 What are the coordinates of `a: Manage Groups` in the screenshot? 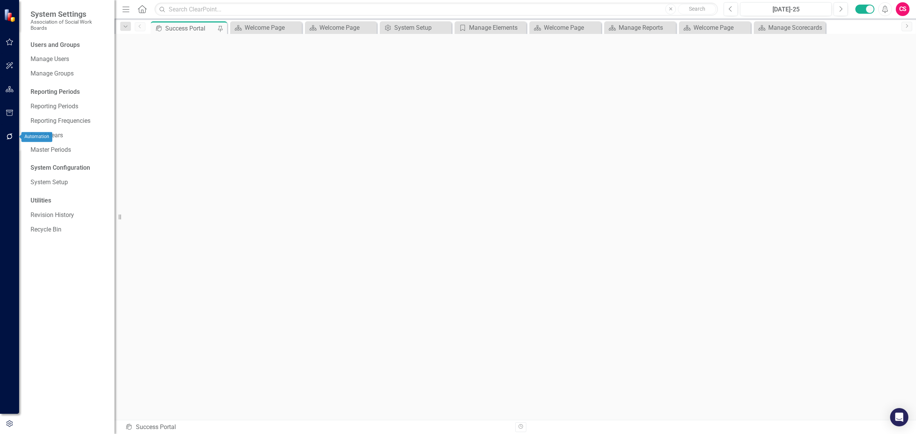 It's located at (69, 74).